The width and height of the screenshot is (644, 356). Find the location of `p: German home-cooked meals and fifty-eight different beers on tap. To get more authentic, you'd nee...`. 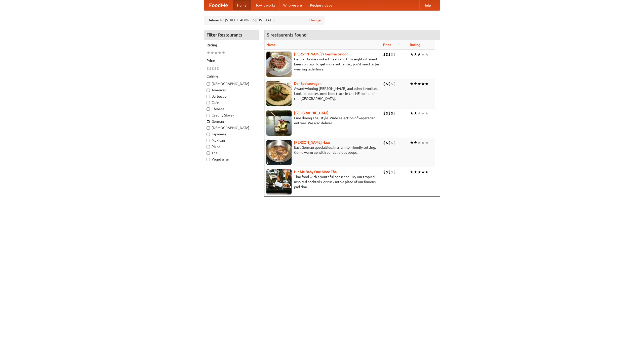

p: German home-cooked meals and fifty-eight different beers on tap. To get more authentic, you'd nee... is located at coordinates (323, 64).